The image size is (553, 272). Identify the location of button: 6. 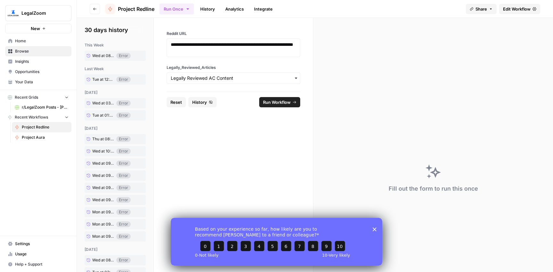
(115, 28).